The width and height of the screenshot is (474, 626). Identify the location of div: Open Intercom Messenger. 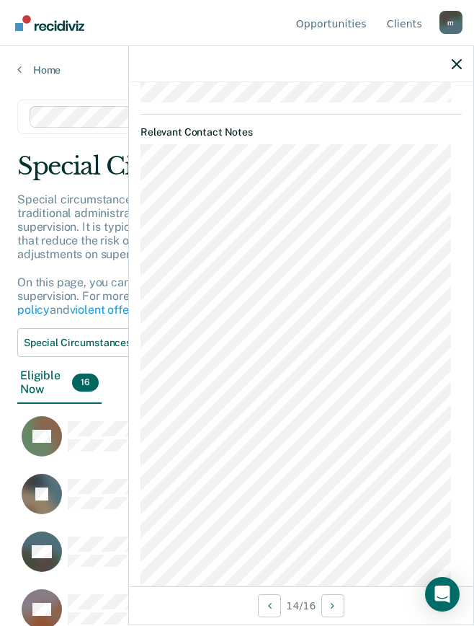
(443, 594).